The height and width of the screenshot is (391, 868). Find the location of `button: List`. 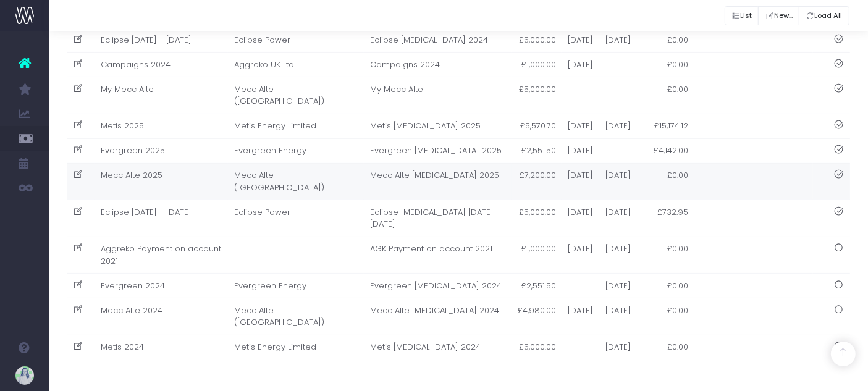

button: List is located at coordinates (742, 16).